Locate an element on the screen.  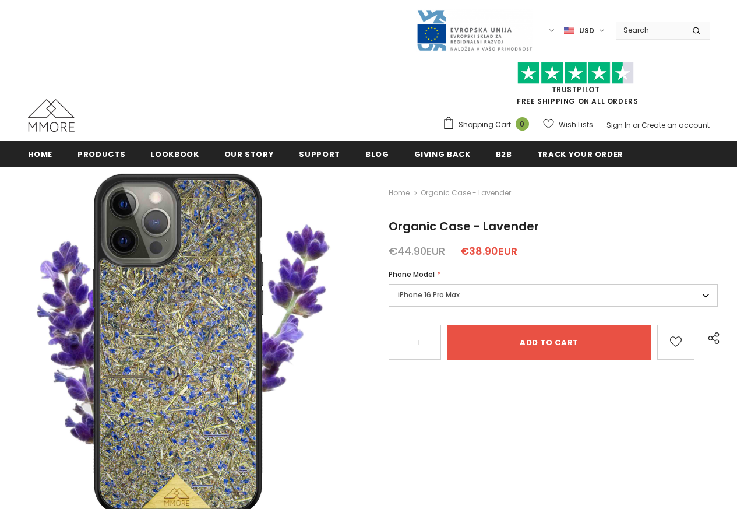
a: Blog is located at coordinates (377, 153).